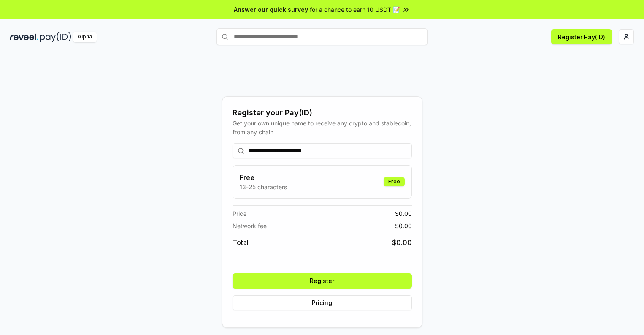 The width and height of the screenshot is (644, 335). I want to click on img: pay_id, so click(56, 37).